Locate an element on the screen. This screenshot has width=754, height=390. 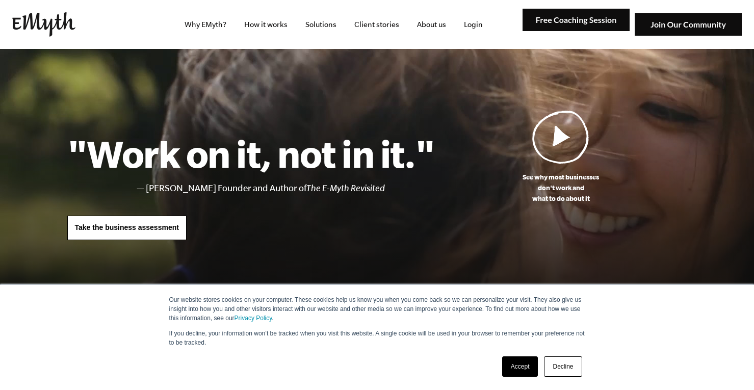
a: Take the business assessment is located at coordinates (127, 228).